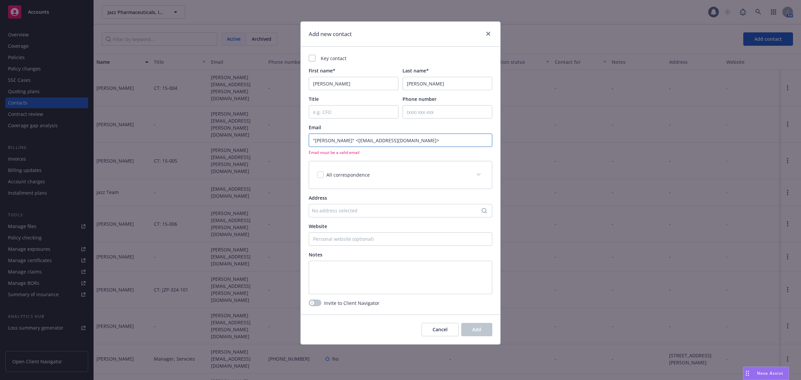 This screenshot has width=801, height=380. Describe the element at coordinates (400, 58) in the screenshot. I see `div: Key contact` at that location.